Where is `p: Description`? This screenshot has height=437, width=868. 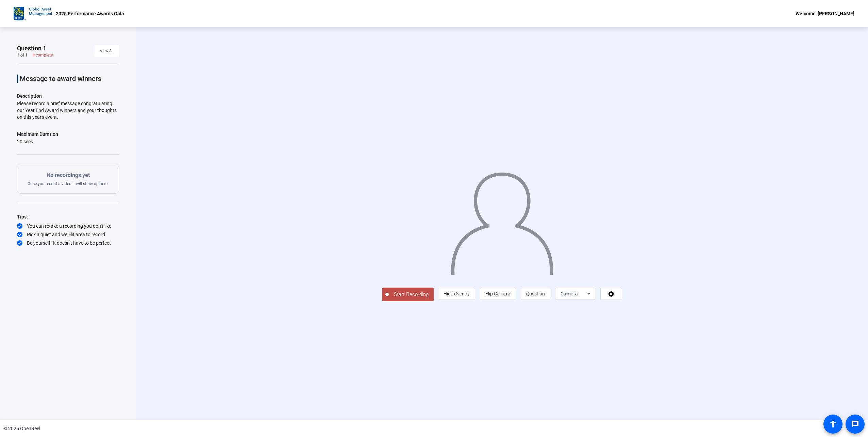
p: Description is located at coordinates (68, 96).